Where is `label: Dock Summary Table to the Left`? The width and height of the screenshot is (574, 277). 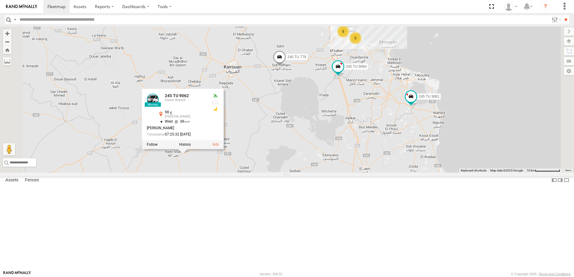 label: Dock Summary Table to the Left is located at coordinates (554, 180).